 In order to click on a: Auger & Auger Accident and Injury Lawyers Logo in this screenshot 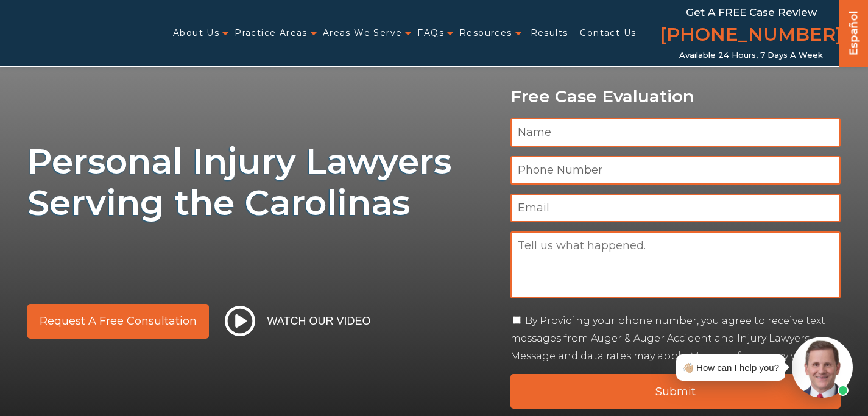, I will do `click(78, 33)`.